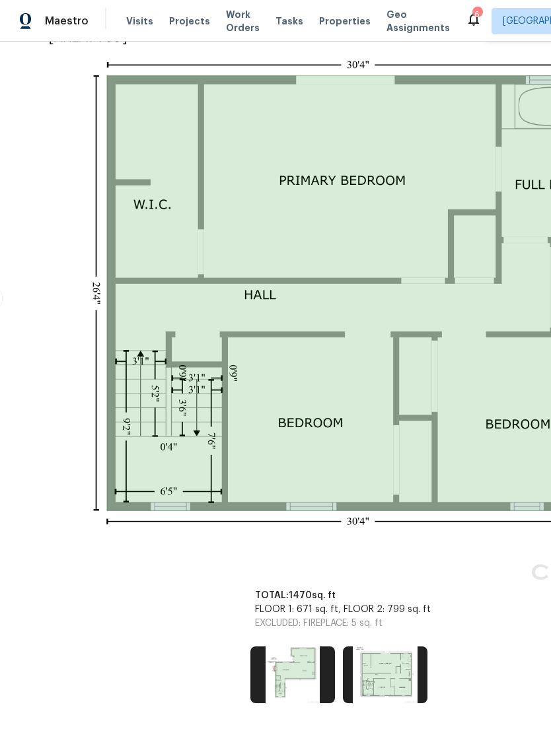 Image resolution: width=551 pixels, height=756 pixels. What do you see at coordinates (293, 675) in the screenshot?
I see `img: https://cabinet-assets.s3.amazonaws.com/production/storage/da1e0d4d-bc33-4ded-b349-9f5f505fb008.p...` at bounding box center [293, 675].